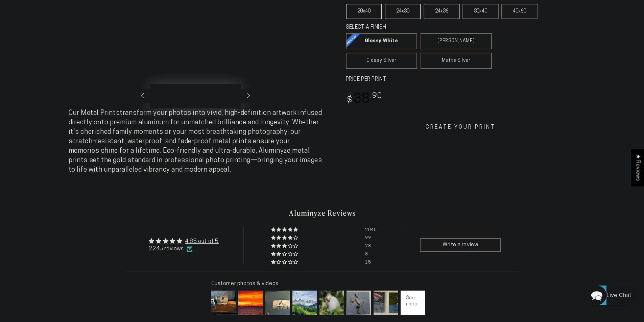 The height and width of the screenshot is (322, 644). I want to click on label: 40x60, so click(519, 12).